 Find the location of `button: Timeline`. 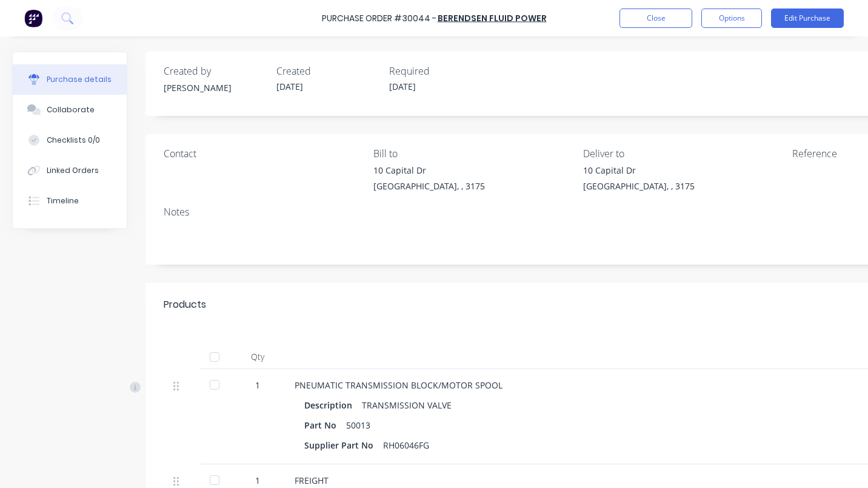

button: Timeline is located at coordinates (70, 201).